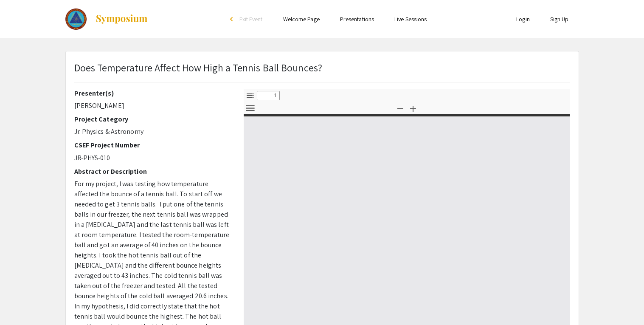  Describe the element at coordinates (401, 108) in the screenshot. I see `button: Zoom Out` at that location.